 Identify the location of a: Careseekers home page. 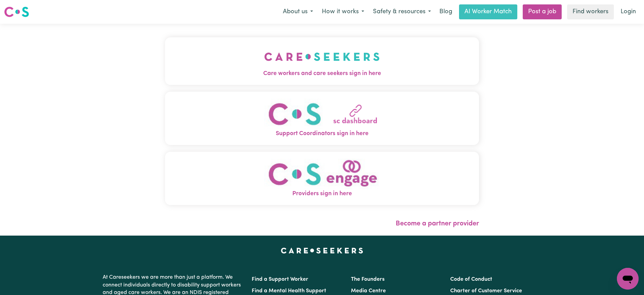
(322, 250).